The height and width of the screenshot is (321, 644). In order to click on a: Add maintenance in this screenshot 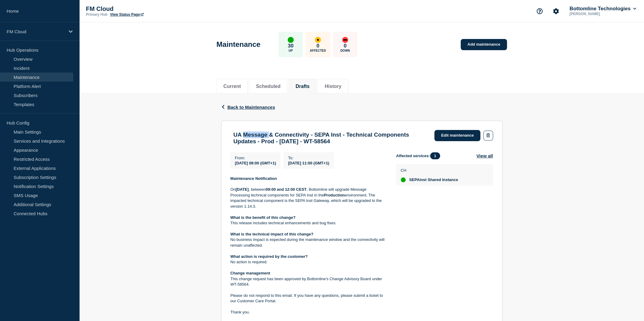, I will do `click(484, 45)`.